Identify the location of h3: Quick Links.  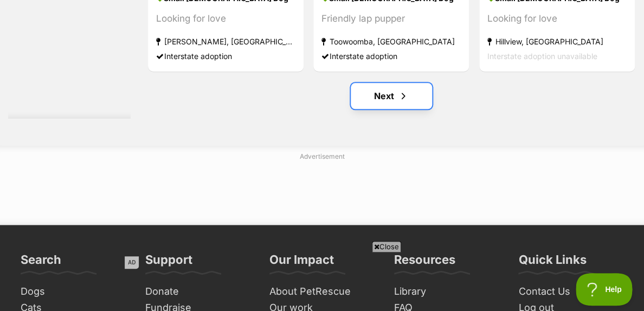
(552, 263).